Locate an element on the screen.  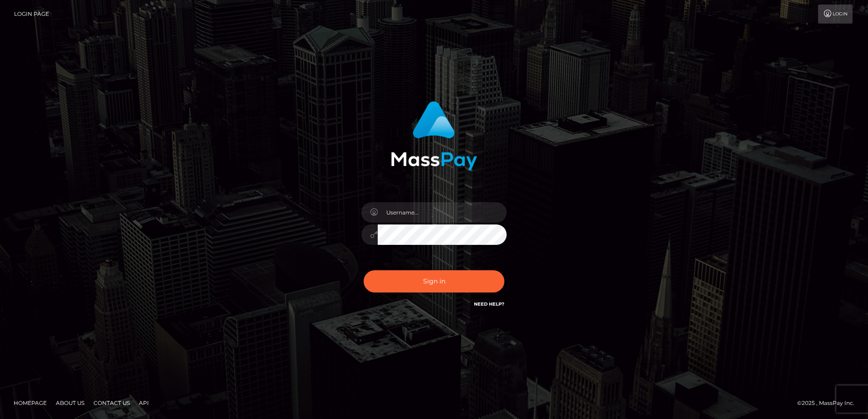
button: Sign in is located at coordinates (434, 281).